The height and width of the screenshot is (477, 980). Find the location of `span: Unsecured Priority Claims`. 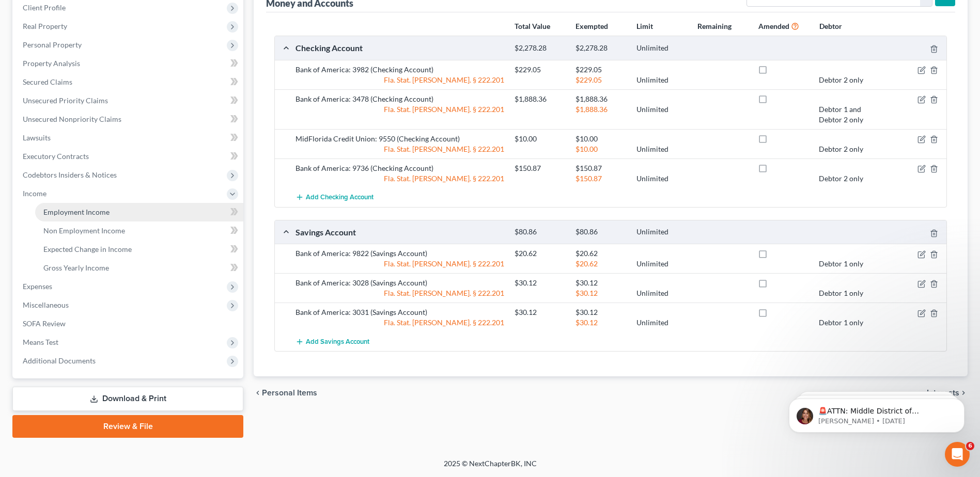

span: Unsecured Priority Claims is located at coordinates (65, 100).